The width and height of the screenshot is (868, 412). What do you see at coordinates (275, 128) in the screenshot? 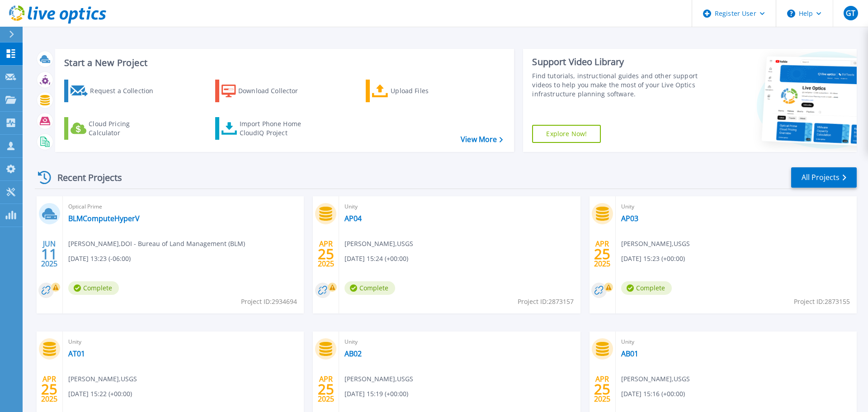
I see `div: Import Phone Home CloudIQ Project` at bounding box center [275, 128].